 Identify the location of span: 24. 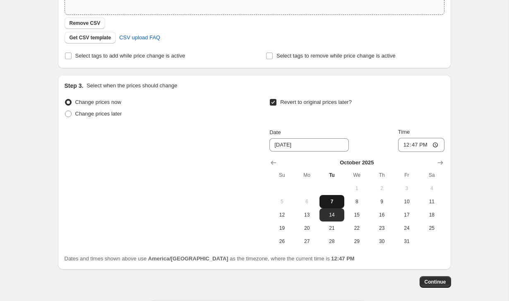
(406, 228).